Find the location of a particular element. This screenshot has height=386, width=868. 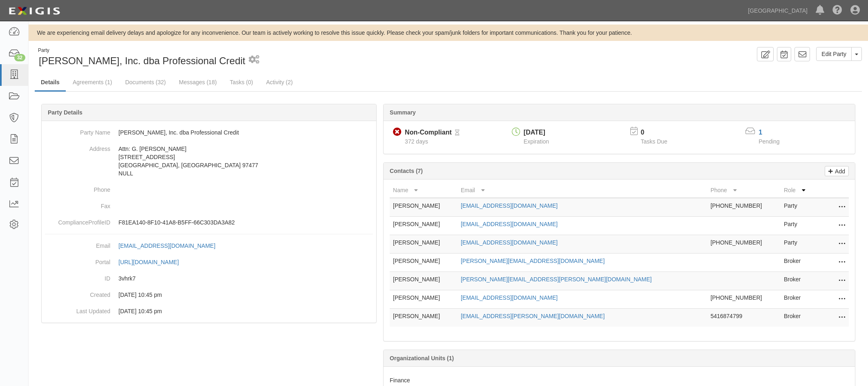

a: Documents (32) is located at coordinates (145, 82).